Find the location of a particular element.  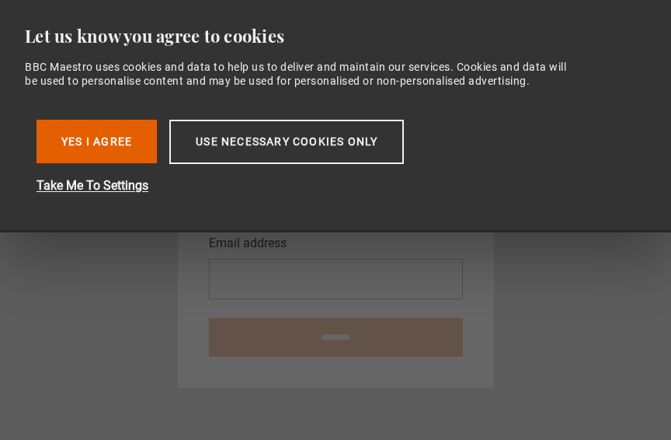

button: Use necessary cookies only is located at coordinates (287, 141).